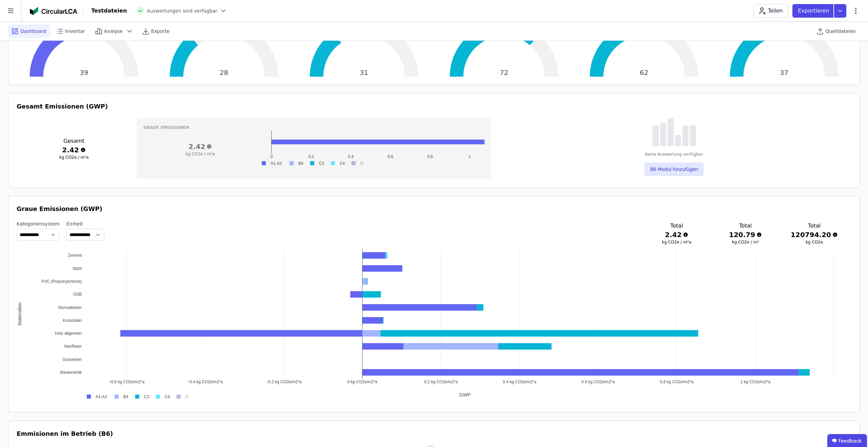 The height and width of the screenshot is (447, 868). What do you see at coordinates (814, 243) in the screenshot?
I see `h3: kg CO2e` at bounding box center [814, 243].